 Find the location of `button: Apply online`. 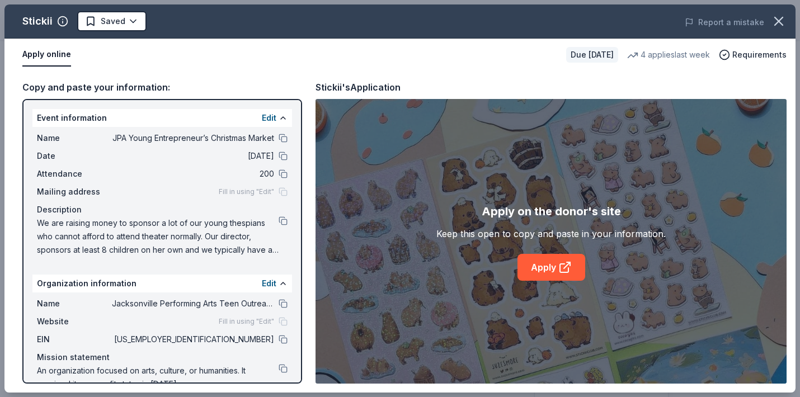

button: Apply online is located at coordinates (46, 55).